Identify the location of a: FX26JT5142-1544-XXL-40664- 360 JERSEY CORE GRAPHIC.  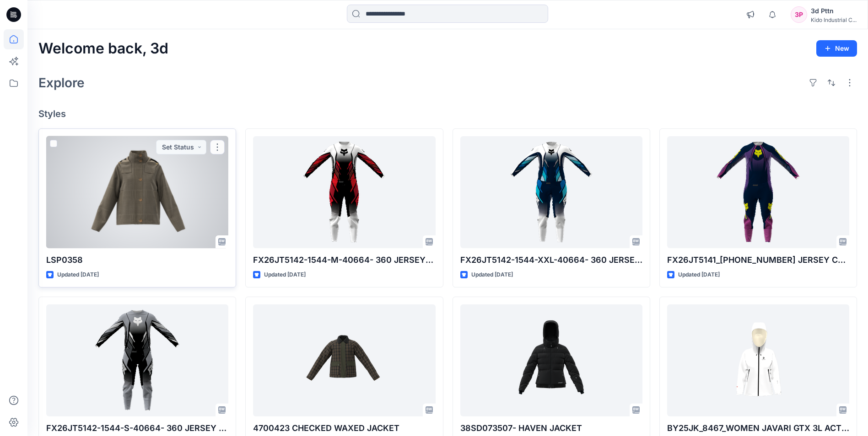
(551, 192).